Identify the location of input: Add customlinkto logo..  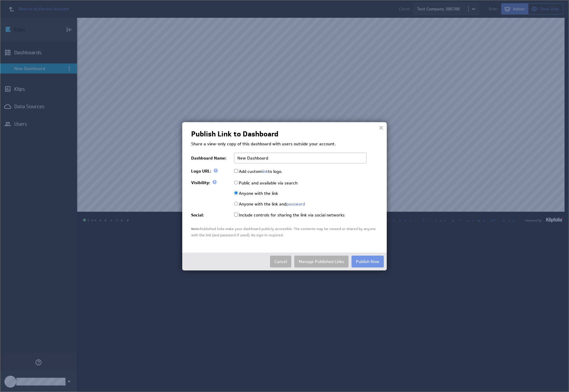
(236, 171).